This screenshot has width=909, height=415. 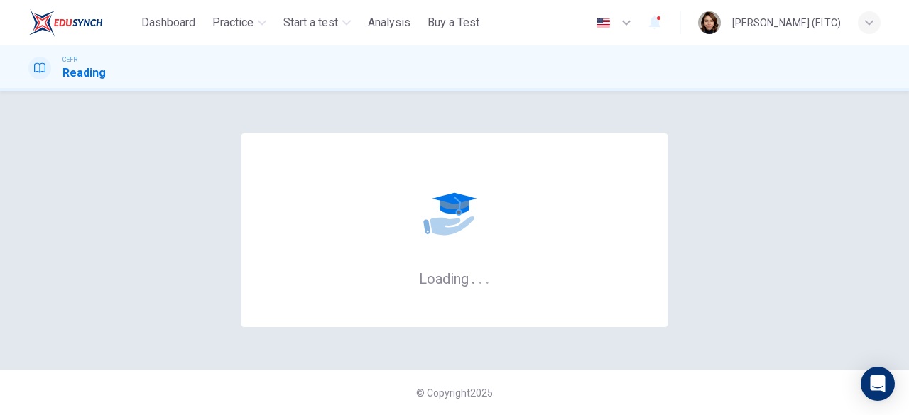 What do you see at coordinates (168, 23) in the screenshot?
I see `button: Dashboard` at bounding box center [168, 23].